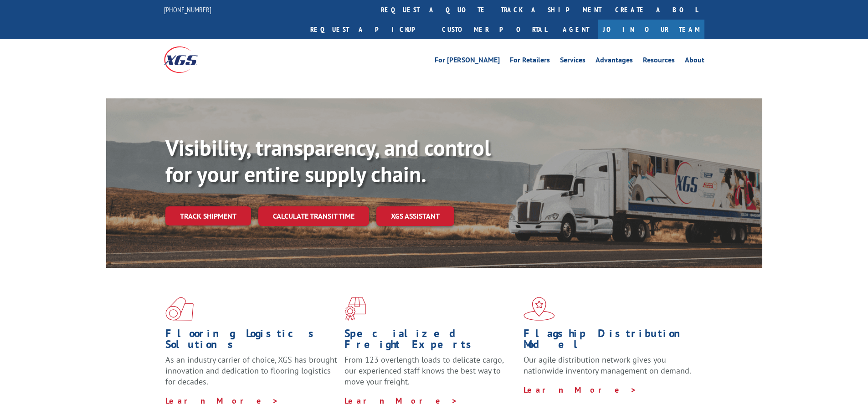 The height and width of the screenshot is (415, 868). What do you see at coordinates (430, 341) in the screenshot?
I see `h1: Specialized Freight Experts` at bounding box center [430, 341].